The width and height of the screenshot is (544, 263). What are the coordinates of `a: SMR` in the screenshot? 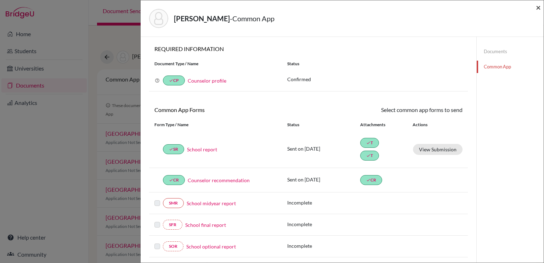 It's located at (173, 203).